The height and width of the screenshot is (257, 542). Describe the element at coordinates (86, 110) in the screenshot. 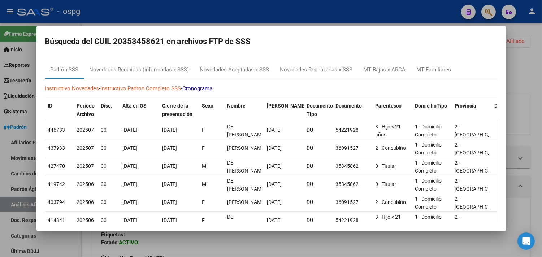

I see `span: Período Archivo` at that location.